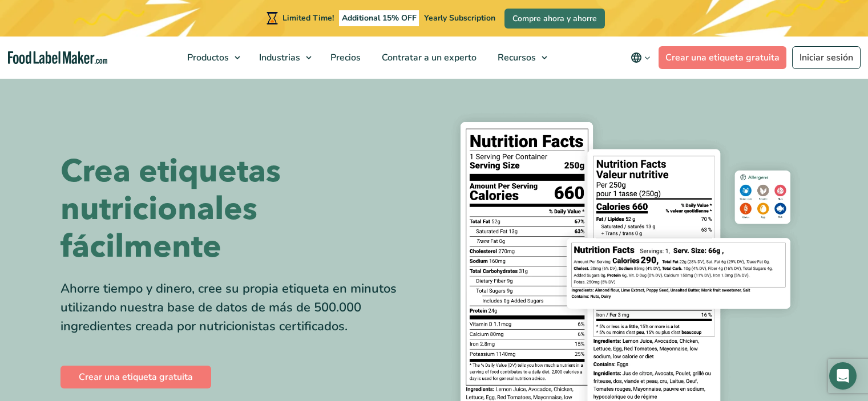 The height and width of the screenshot is (401, 868). Describe the element at coordinates (555, 18) in the screenshot. I see `a: Compre ahora y ahorre` at that location.